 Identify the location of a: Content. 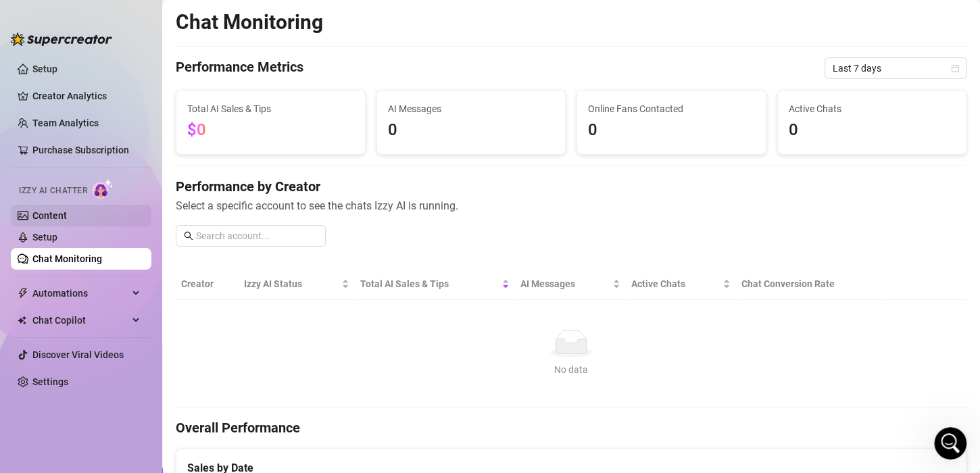
(49, 215).